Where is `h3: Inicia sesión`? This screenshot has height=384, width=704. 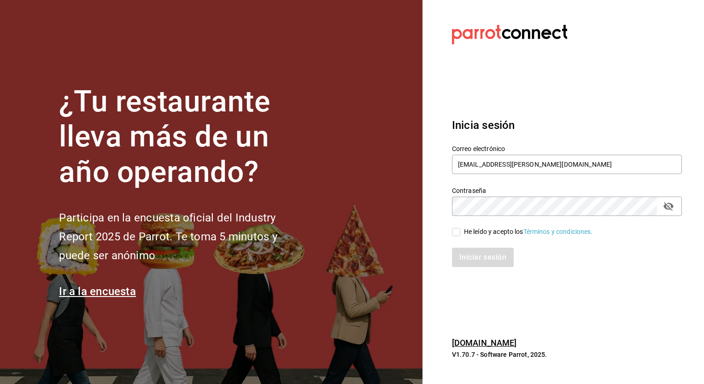
h3: Inicia sesión is located at coordinates (567, 125).